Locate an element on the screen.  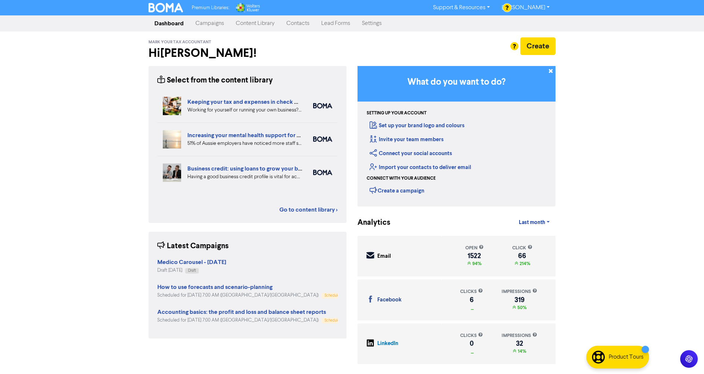
strong: Accounting basics: the profit and loss and balance sheet reports is located at coordinates (242, 312).